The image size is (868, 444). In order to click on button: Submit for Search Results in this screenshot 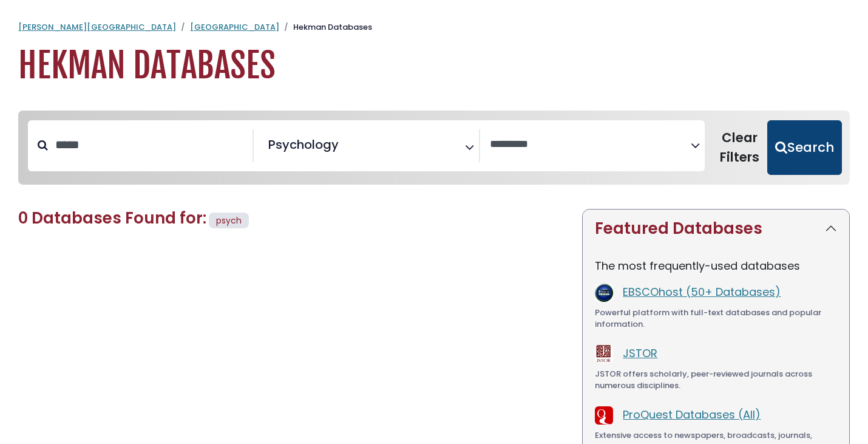, I will do `click(804, 147)`.